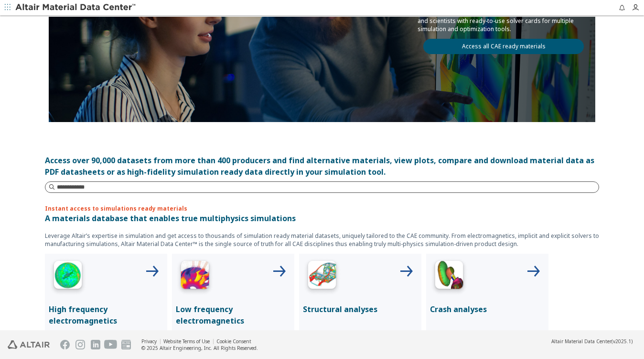  What do you see at coordinates (200, 348) in the screenshot?
I see `div: © 2025 Altair Engineering, Inc. All Rights Reserved.` at bounding box center [200, 348].